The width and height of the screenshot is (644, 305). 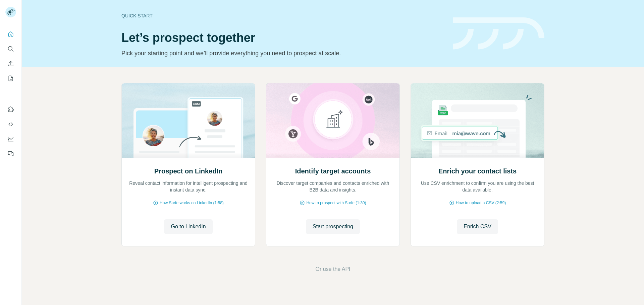 I want to click on img: Enrich your contact lists, so click(x=477, y=120).